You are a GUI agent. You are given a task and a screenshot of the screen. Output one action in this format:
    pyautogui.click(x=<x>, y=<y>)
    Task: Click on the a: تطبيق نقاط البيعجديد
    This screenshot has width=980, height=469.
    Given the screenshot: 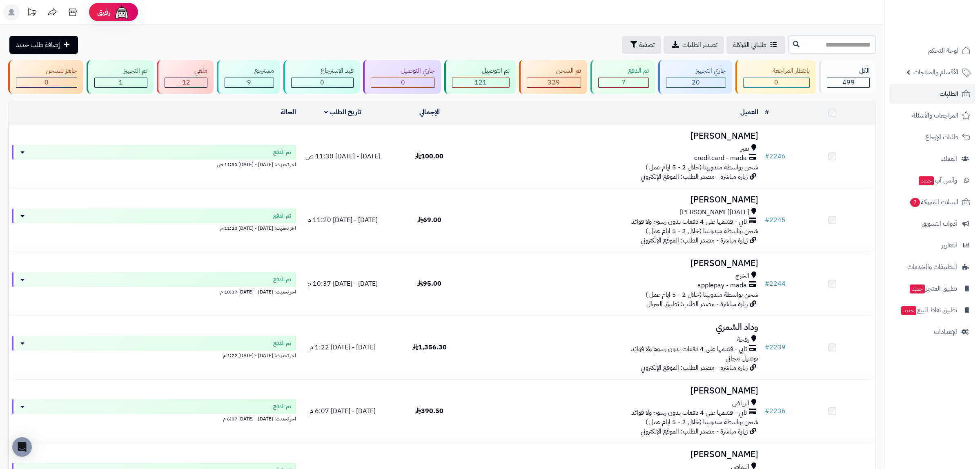 What is the action you would take?
    pyautogui.click(x=932, y=310)
    